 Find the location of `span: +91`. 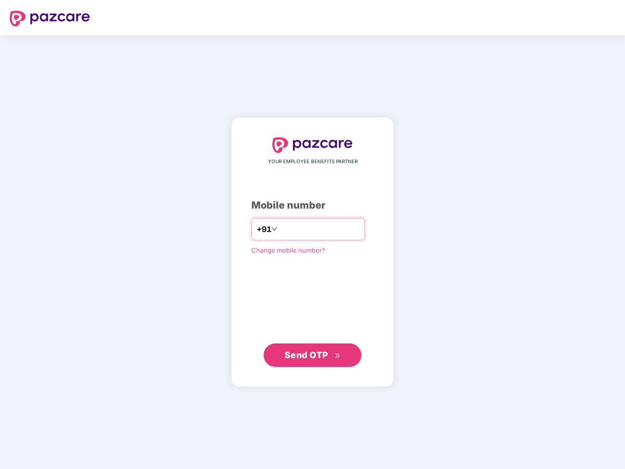

span: +91 is located at coordinates (264, 229).